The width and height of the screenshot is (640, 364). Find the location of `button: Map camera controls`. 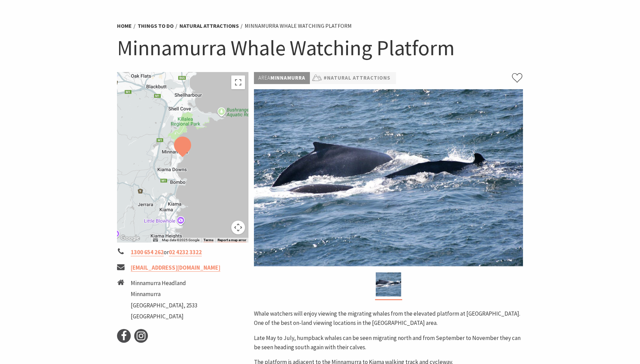

button: Map camera controls is located at coordinates (239, 228).